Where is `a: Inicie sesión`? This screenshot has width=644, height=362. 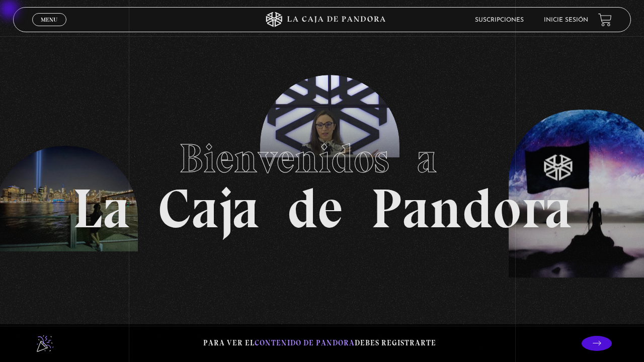
a: Inicie sesión is located at coordinates (566, 20).